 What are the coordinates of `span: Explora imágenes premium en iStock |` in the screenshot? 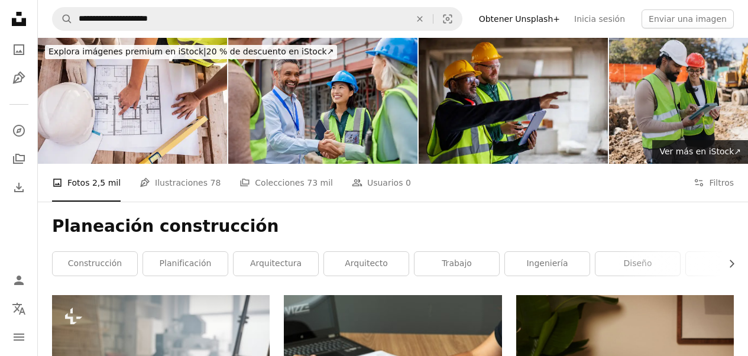 It's located at (127, 51).